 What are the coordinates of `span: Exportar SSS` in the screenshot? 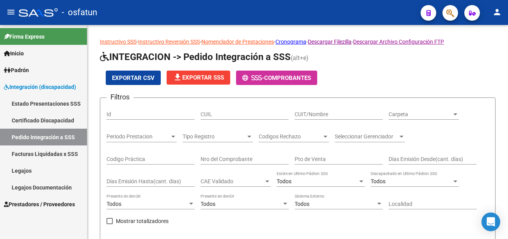 It's located at (198, 78).